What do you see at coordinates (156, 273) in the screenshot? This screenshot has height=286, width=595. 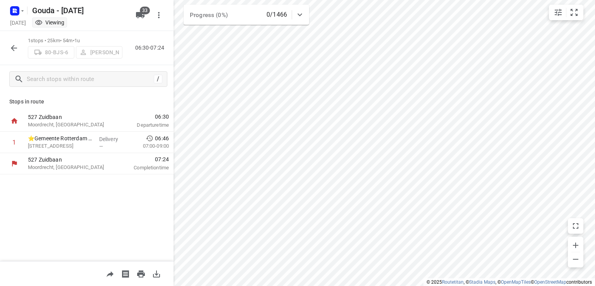 I see `span: Download route` at bounding box center [156, 273].